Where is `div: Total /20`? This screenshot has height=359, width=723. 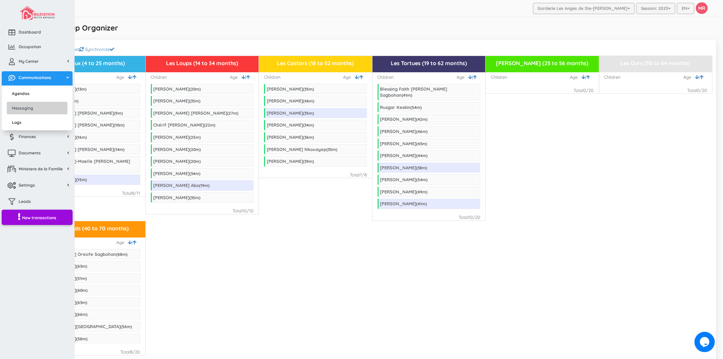 div: Total /20 is located at coordinates (470, 217).